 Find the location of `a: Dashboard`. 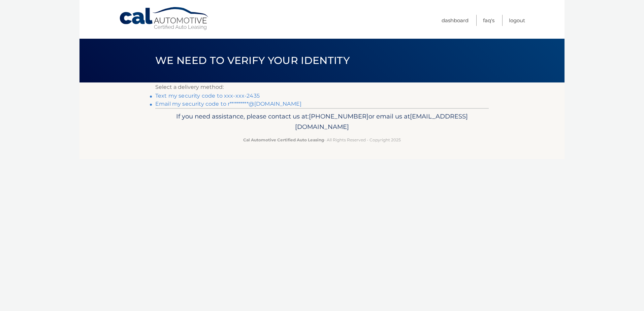

a: Dashboard is located at coordinates (455, 20).